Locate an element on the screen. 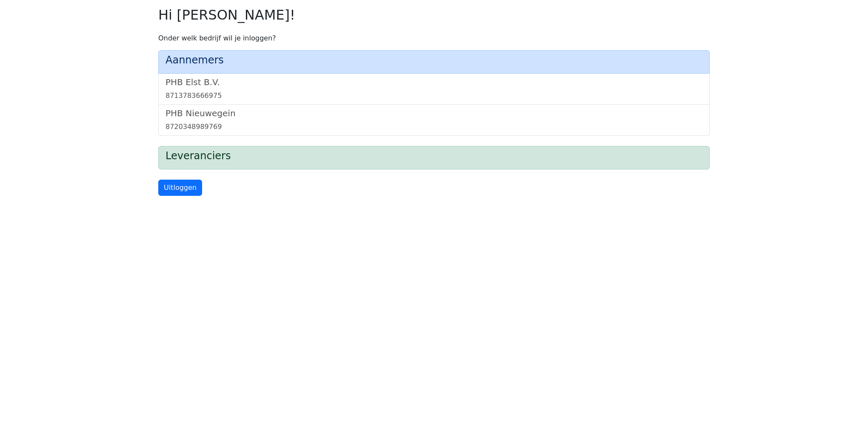 This screenshot has width=868, height=424. h5: PHB Elst B.V. is located at coordinates (434, 82).